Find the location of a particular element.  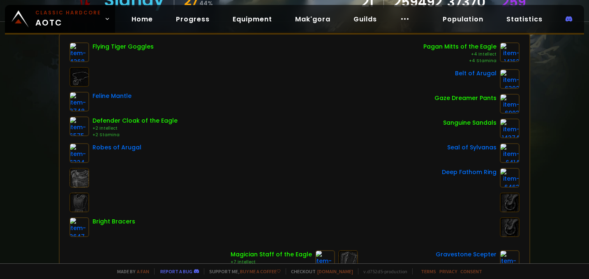

div: +2 Intellect is located at coordinates (135, 128).